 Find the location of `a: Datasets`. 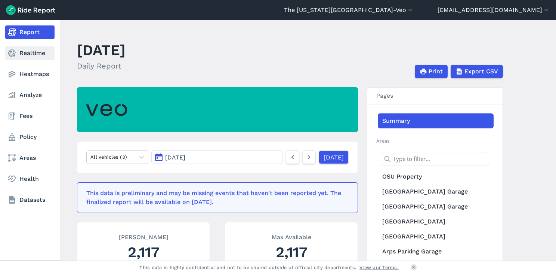

a: Datasets is located at coordinates (30, 200).